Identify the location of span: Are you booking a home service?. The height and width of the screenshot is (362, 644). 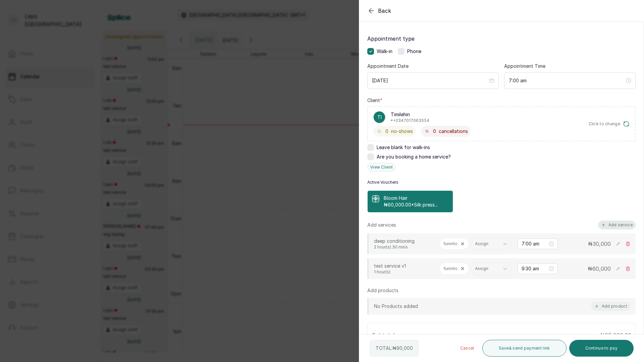
(414, 157).